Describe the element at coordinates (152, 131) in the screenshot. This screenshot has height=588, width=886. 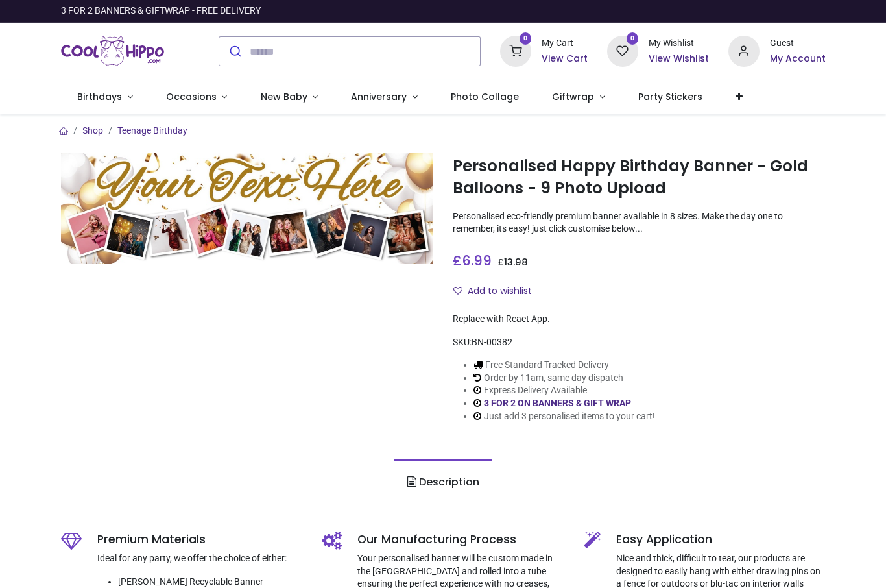
I see `a: Teenage Birthday` at that location.